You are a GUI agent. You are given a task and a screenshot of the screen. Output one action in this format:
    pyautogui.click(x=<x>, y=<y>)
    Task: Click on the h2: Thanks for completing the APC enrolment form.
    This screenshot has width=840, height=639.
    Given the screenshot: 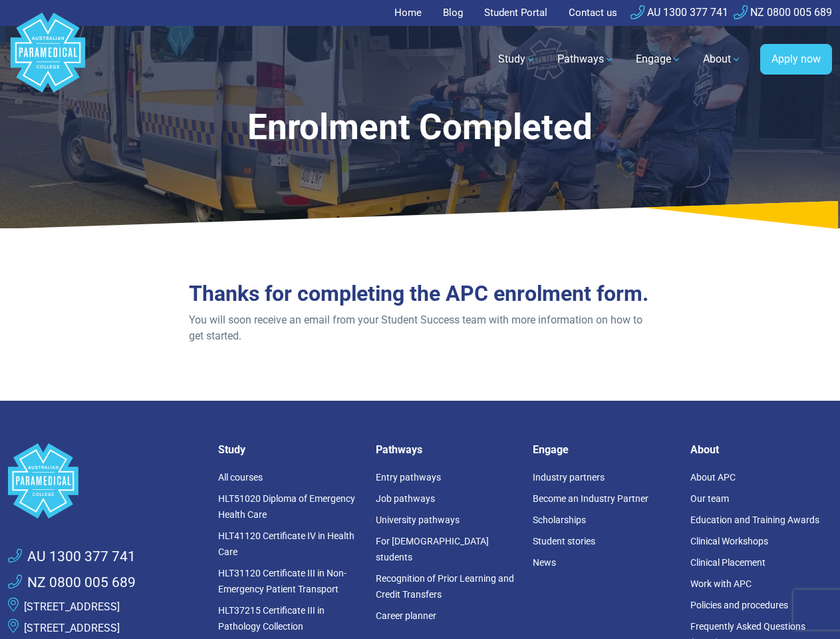 What is the action you would take?
    pyautogui.click(x=420, y=293)
    